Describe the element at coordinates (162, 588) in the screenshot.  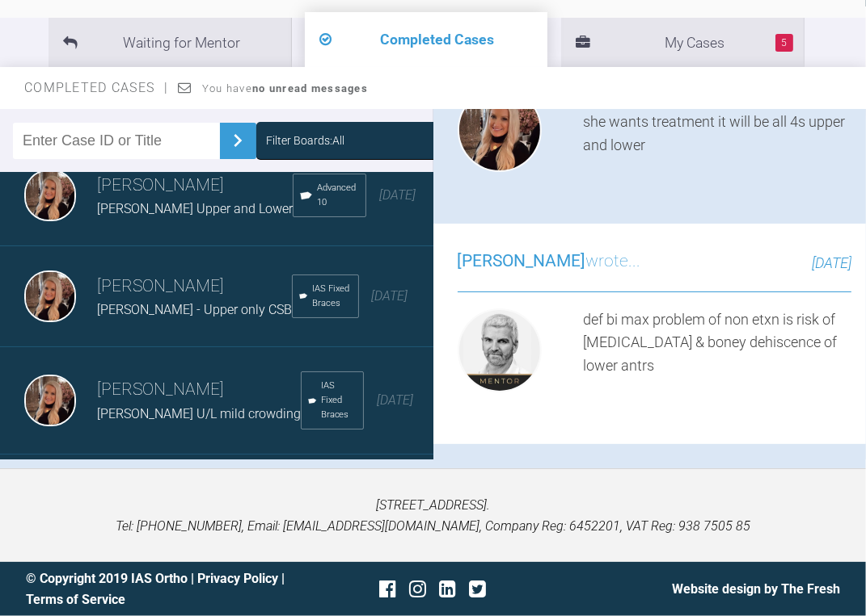
I see `div: © Copyright 2019 IAS Ortho | |` at that location.